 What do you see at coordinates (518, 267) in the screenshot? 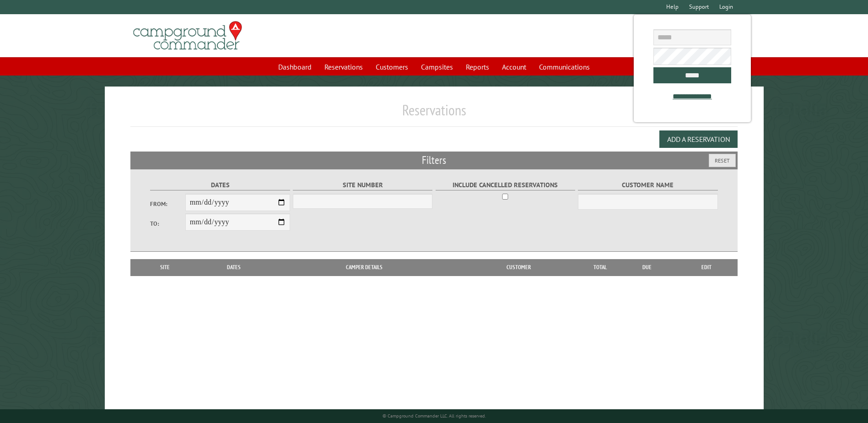
I see `th: Customer` at bounding box center [518, 267].